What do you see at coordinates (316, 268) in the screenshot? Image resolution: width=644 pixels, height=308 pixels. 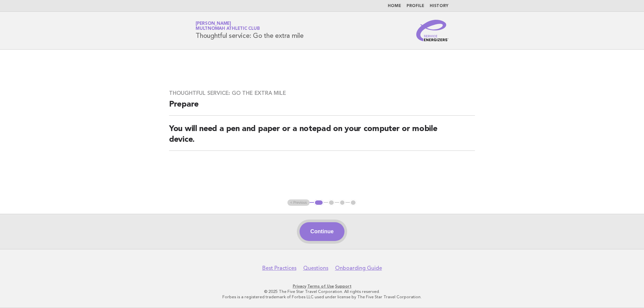 I see `a: Questions` at bounding box center [316, 268].